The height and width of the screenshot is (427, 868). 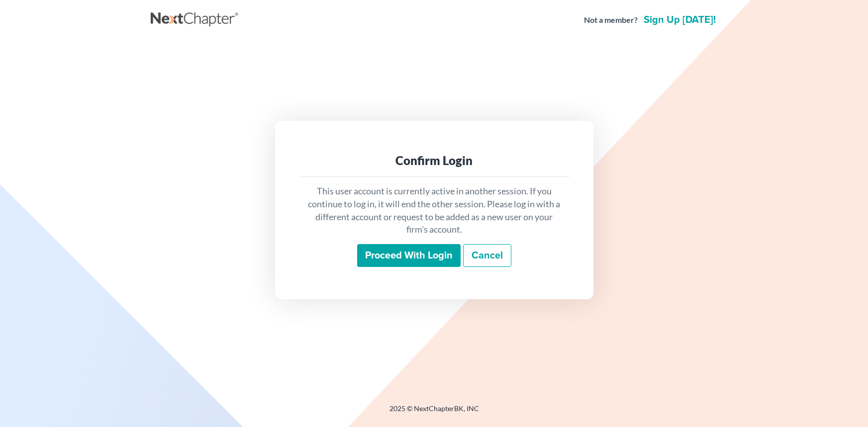 What do you see at coordinates (409, 256) in the screenshot?
I see `input: Proceed with login` at bounding box center [409, 256].